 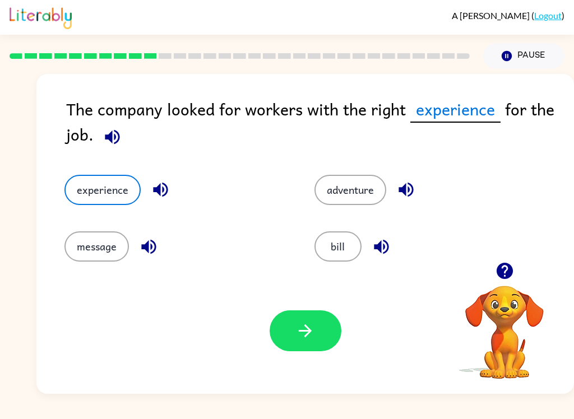 What do you see at coordinates (40, 17) in the screenshot?
I see `img: Literably` at bounding box center [40, 17].